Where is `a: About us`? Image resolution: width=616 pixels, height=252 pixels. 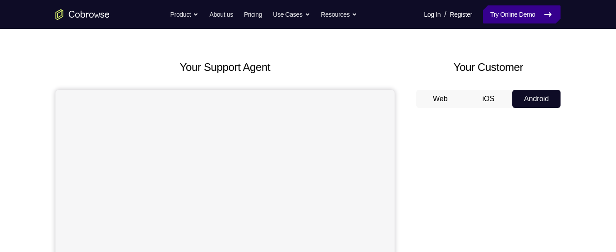 a: About us is located at coordinates (221, 14).